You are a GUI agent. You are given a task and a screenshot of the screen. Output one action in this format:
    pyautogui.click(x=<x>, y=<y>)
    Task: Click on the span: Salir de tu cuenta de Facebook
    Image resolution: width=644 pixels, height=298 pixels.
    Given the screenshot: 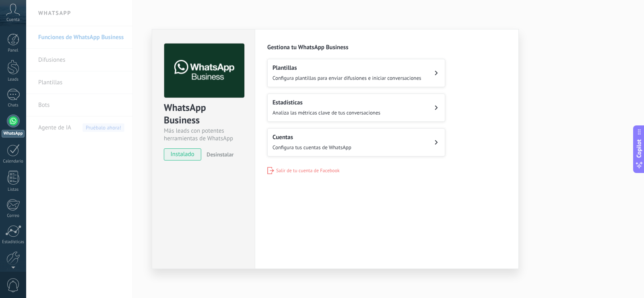 What is the action you would take?
    pyautogui.click(x=308, y=170)
    